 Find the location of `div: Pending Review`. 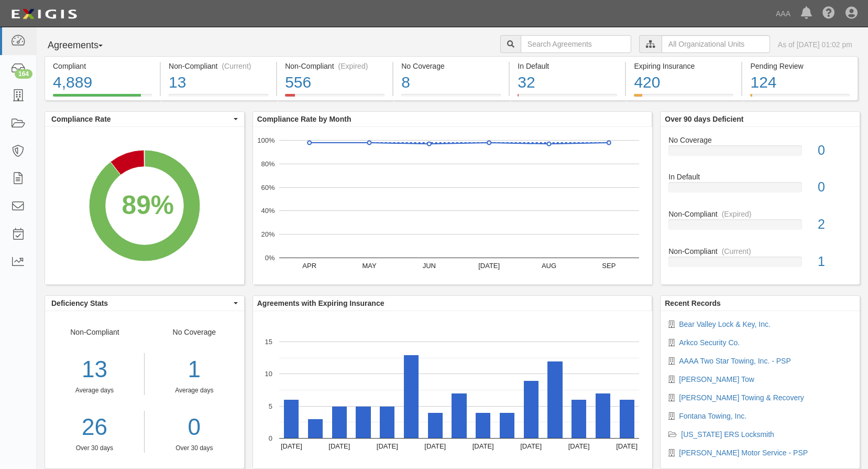

div: Pending Review is located at coordinates (799, 66).